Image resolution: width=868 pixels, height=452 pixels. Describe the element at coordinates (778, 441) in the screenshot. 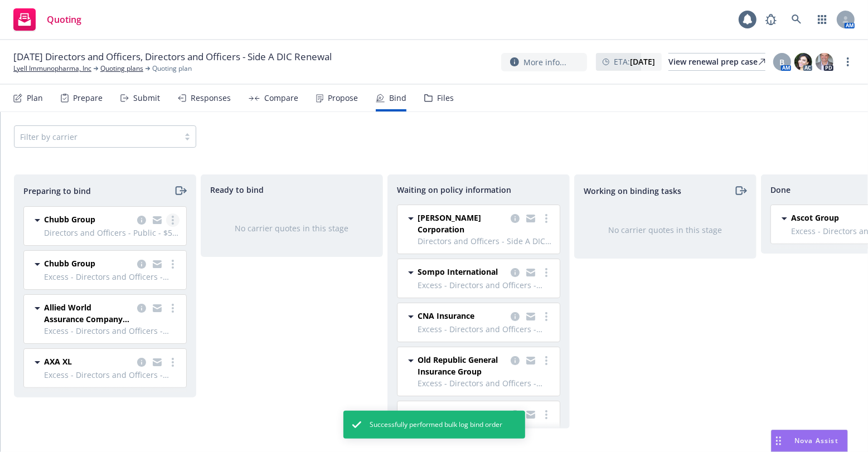

I see `div: Drag to move` at that location.